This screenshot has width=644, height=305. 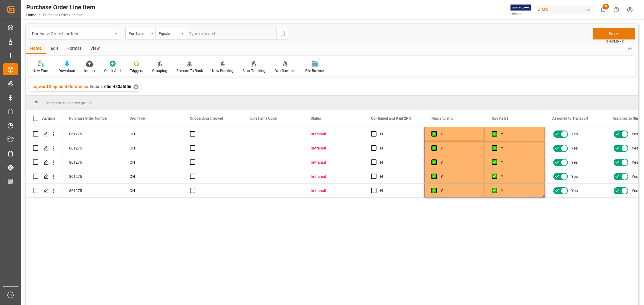 What do you see at coordinates (90, 71) in the screenshot?
I see `div: Import` at bounding box center [90, 71].